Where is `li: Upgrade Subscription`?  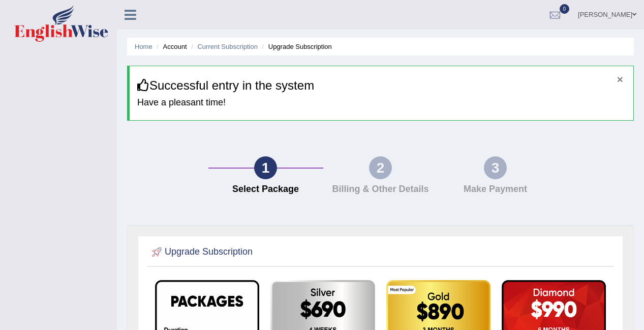 li: Upgrade Subscription is located at coordinates (296, 46).